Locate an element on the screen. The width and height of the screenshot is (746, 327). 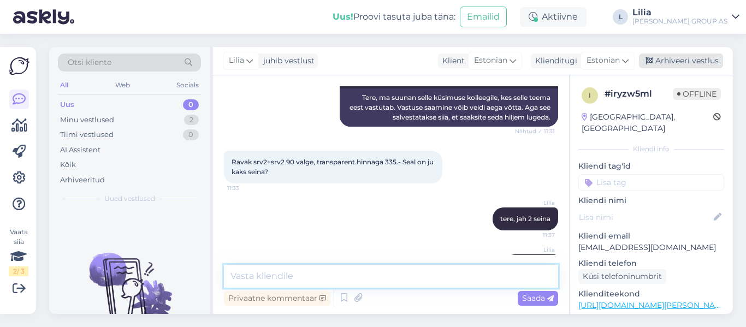
span: Nähtud ✓ 11:31 is located at coordinates (534, 131).